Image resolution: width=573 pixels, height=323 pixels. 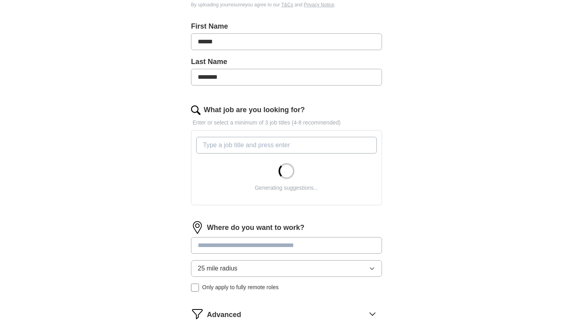 I want to click on label: Where do you want to work?, so click(x=256, y=228).